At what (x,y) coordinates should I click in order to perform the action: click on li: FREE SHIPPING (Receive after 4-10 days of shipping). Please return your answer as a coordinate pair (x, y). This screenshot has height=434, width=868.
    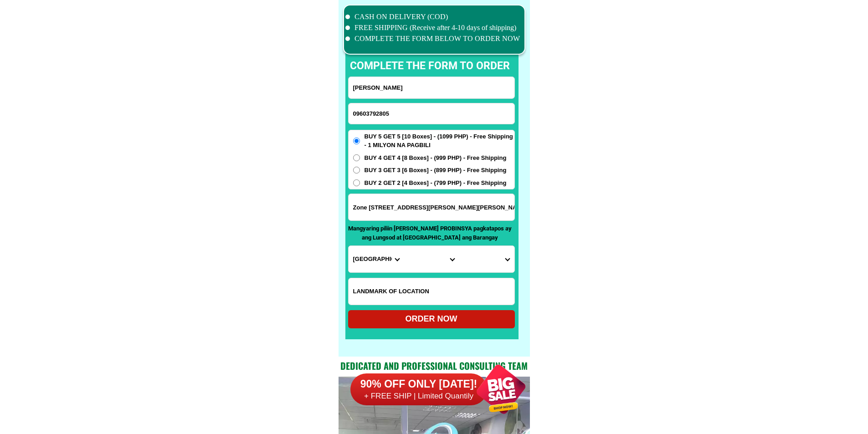
    Looking at the image, I should click on (433, 28).